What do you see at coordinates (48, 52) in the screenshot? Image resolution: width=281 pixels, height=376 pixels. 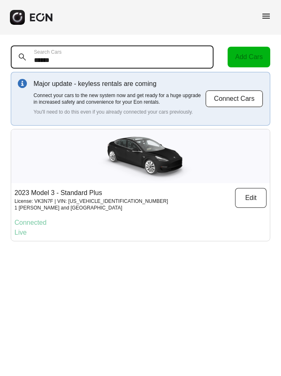 I see `label: Search Cars` at bounding box center [48, 52].